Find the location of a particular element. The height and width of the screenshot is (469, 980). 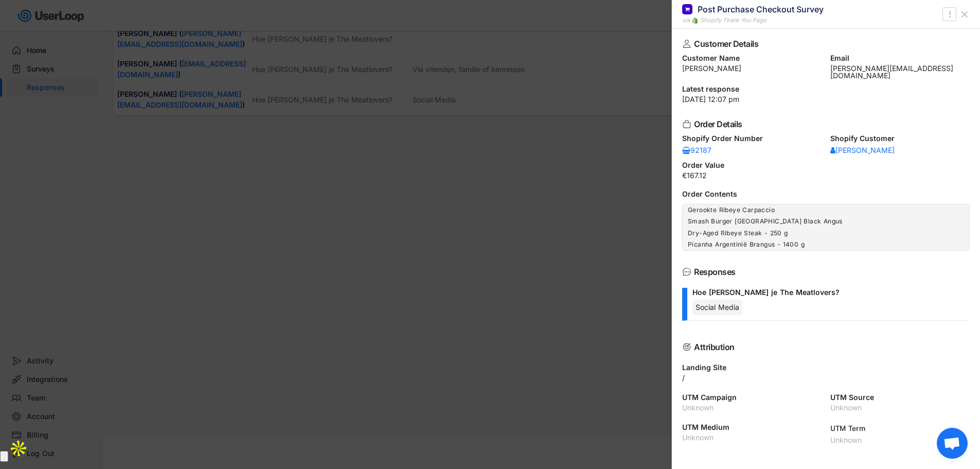

div: UTM Source is located at coordinates (900, 397).